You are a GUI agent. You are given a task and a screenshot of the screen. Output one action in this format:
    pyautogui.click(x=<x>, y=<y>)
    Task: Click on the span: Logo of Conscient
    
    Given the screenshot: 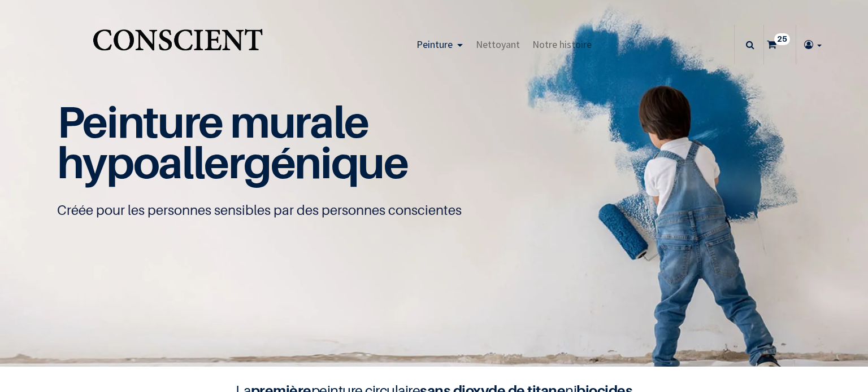 What is the action you would take?
    pyautogui.click(x=178, y=45)
    